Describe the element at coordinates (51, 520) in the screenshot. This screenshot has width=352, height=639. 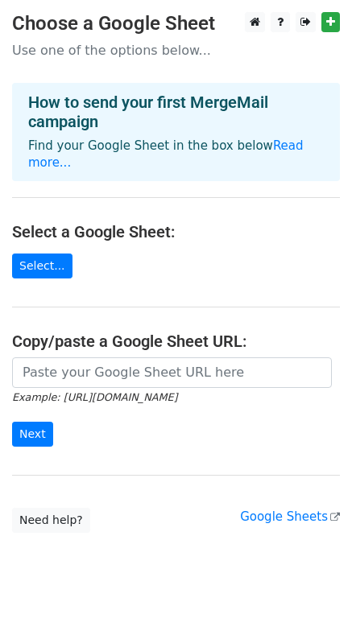
I see `a: Need help?` at that location.